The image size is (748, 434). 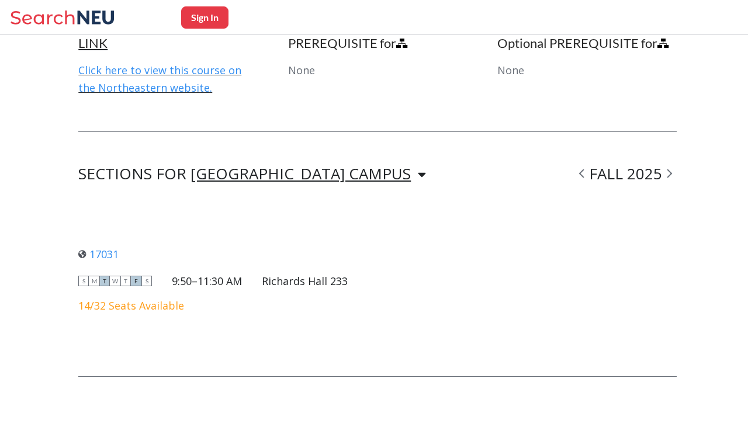 I want to click on div: Richards Hall 233, so click(x=304, y=281).